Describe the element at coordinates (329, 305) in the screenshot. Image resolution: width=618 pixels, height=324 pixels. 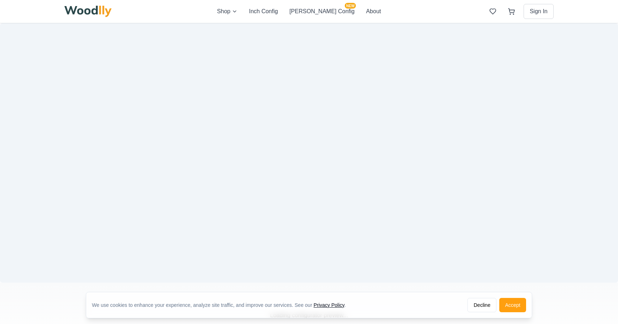
I see `a: Privacy Policy` at that location.